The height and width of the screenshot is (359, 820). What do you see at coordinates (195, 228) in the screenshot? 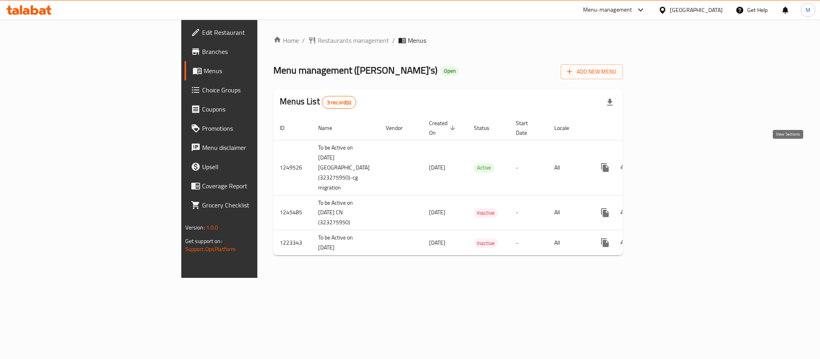
I see `span: Version:` at bounding box center [195, 228].